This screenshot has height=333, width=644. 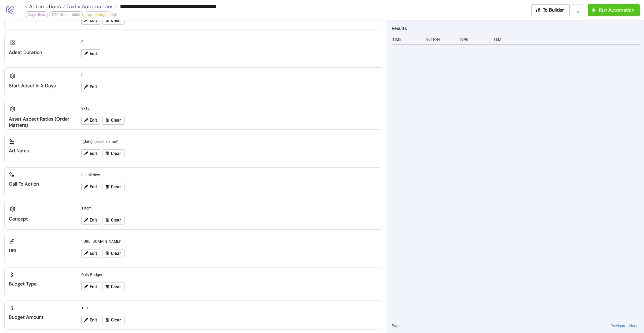 What do you see at coordinates (230, 308) in the screenshot?
I see `div: 100` at bounding box center [230, 308].